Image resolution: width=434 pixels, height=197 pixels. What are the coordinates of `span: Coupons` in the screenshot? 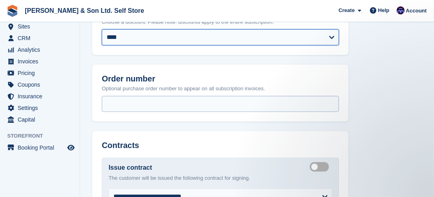 It's located at (42, 85).